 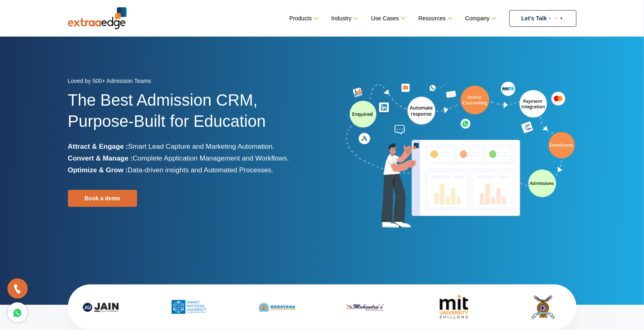 What do you see at coordinates (435, 18) in the screenshot?
I see `a: Resources` at bounding box center [435, 18].